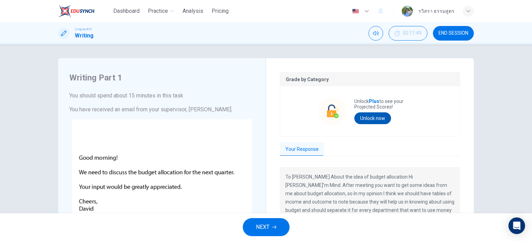  What do you see at coordinates (408, 33) in the screenshot?
I see `div: Hide` at bounding box center [408, 33].